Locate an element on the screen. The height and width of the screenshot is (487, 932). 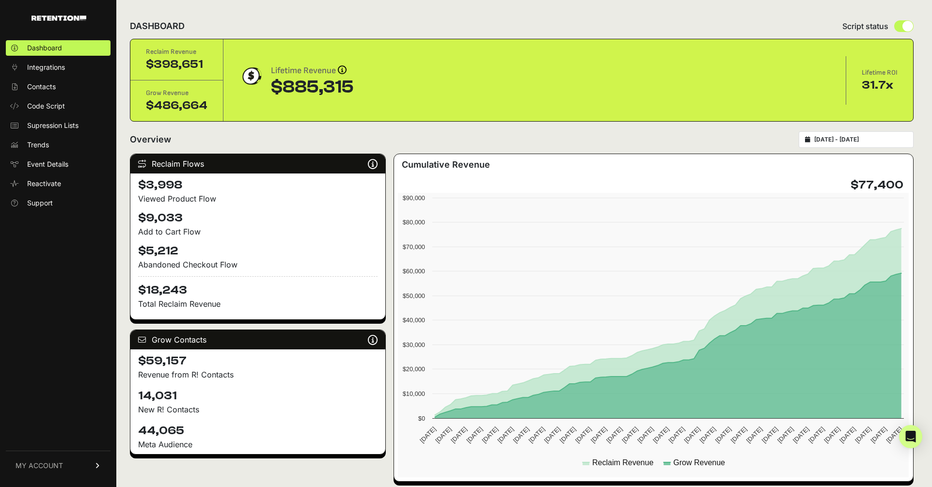
div: Add to Cart Flow is located at coordinates (258, 232).